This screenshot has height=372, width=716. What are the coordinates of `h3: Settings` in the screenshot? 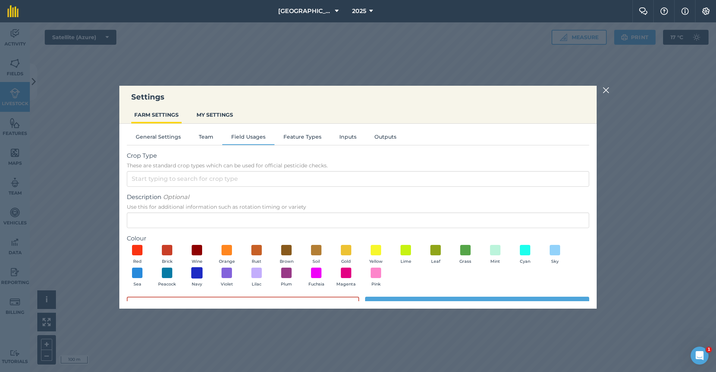 It's located at (358, 97).